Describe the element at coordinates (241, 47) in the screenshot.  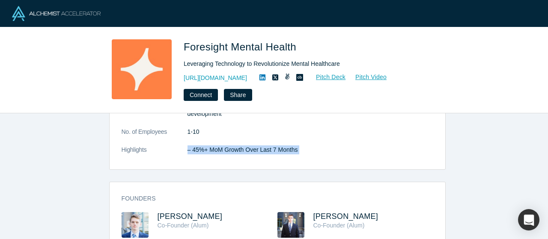
I see `span: Foresight Mental Health` at that location.